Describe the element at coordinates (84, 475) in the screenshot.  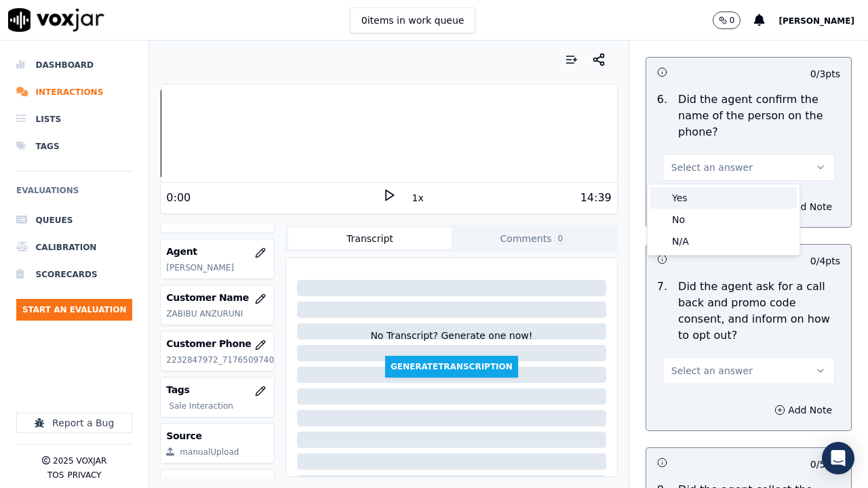
I see `button: Privacy` at that location.